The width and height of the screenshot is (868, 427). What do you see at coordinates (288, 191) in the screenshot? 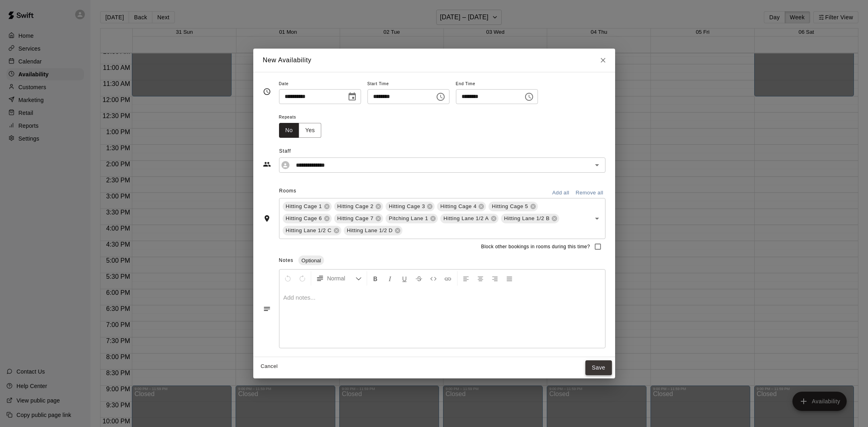
I see `span: Rooms` at bounding box center [288, 191].